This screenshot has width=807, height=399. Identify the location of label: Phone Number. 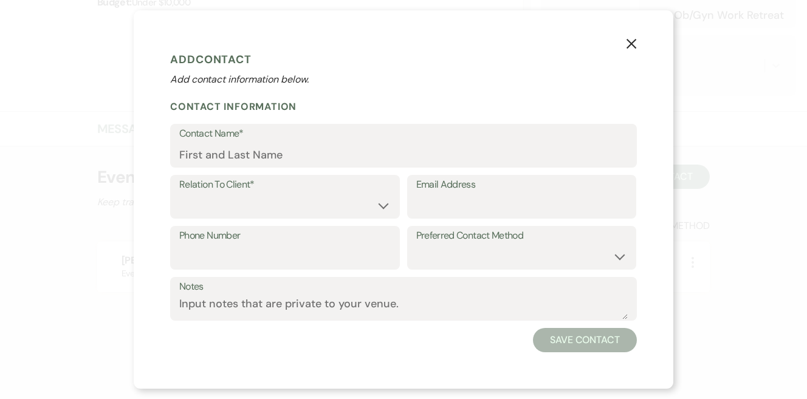
(285, 236).